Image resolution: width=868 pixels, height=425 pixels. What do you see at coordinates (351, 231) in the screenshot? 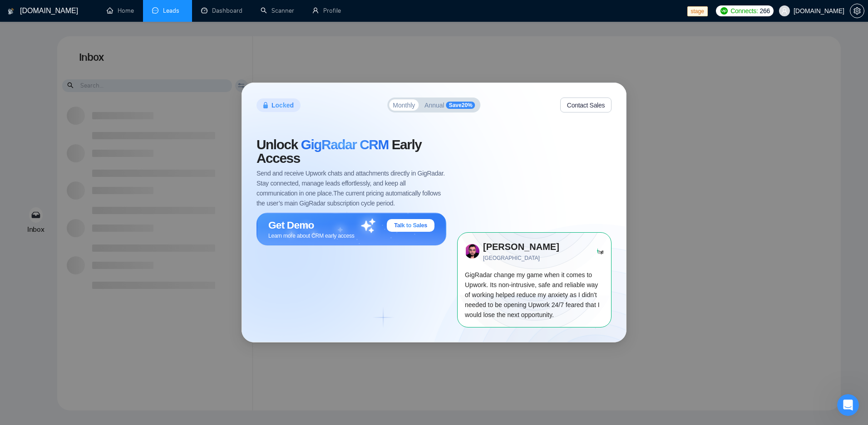
I see `button: Get DemoTalk to SalesLearn more about CRM early access` at bounding box center [351, 231].